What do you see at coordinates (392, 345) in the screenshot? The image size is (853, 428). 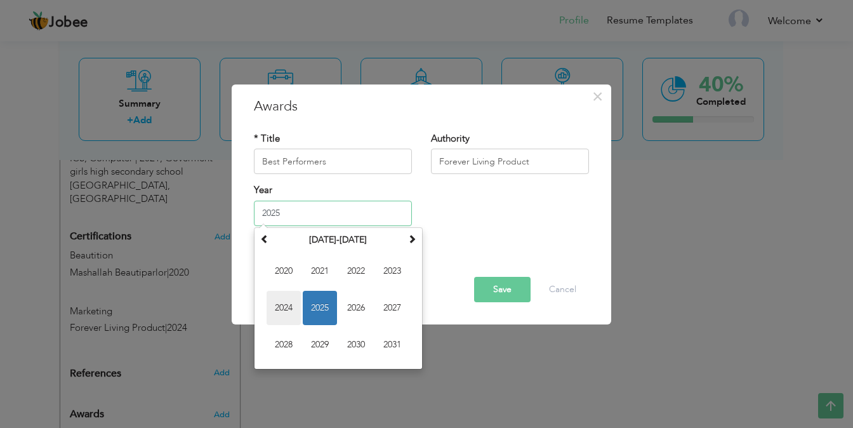 I see `span: 2031` at bounding box center [392, 345].